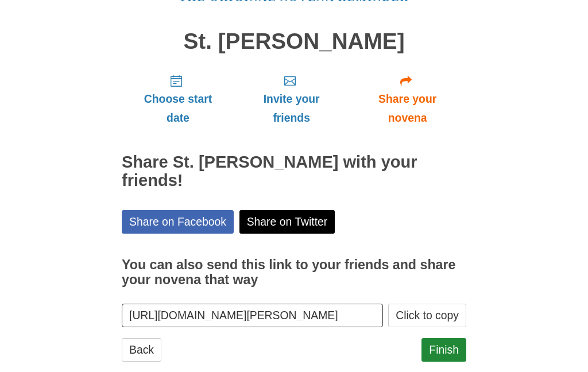 This screenshot has height=372, width=588. Describe the element at coordinates (291, 98) in the screenshot. I see `a: Invite your friends` at that location.